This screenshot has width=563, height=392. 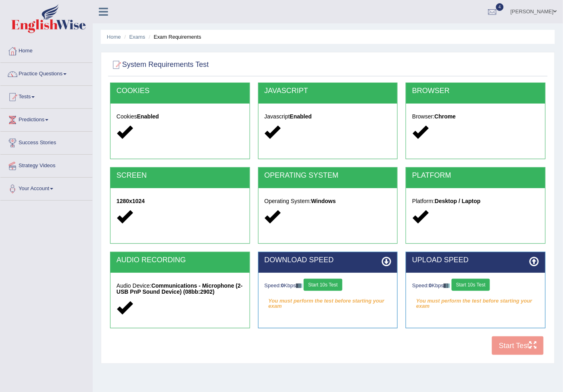 What do you see at coordinates (174, 36) in the screenshot?
I see `li: Exam Requirements` at bounding box center [174, 36].